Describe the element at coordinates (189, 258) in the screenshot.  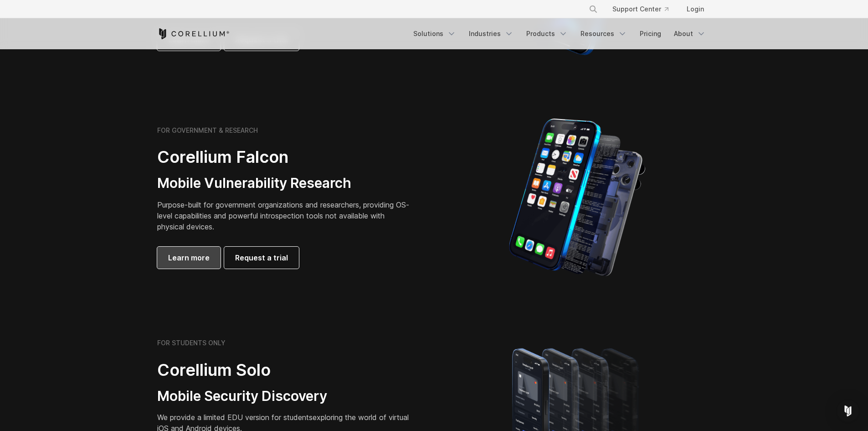
I see `a: Learn more` at that location.